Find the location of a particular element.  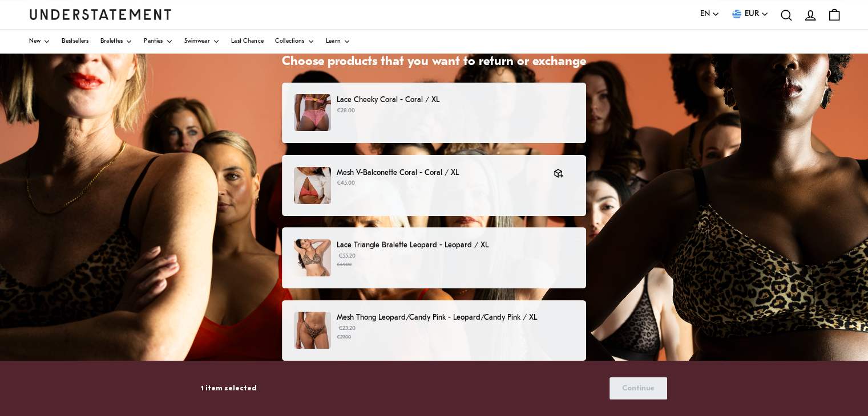

span: EUR is located at coordinates (752, 14).